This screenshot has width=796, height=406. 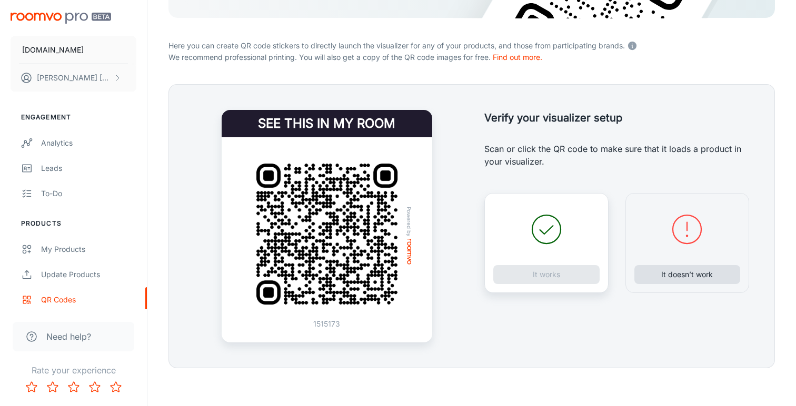 I want to click on h5: Verify your visualizer setup, so click(x=616, y=118).